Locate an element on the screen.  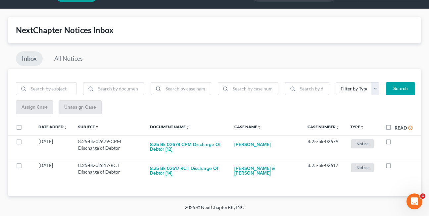
a: Case Numberunfold_more is located at coordinates (324, 127).